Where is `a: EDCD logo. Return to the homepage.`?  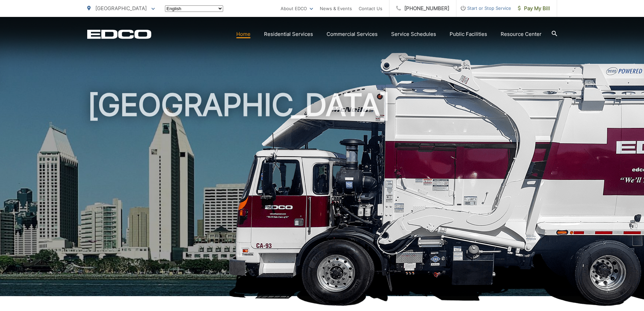
a: EDCD logo. Return to the homepage. is located at coordinates (119, 34).